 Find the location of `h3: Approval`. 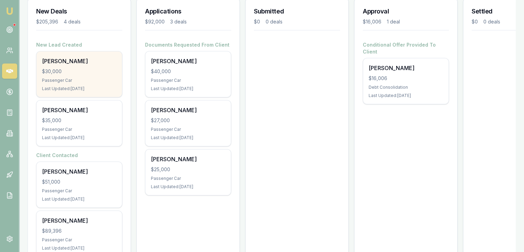

h3: Approval is located at coordinates (406, 11).